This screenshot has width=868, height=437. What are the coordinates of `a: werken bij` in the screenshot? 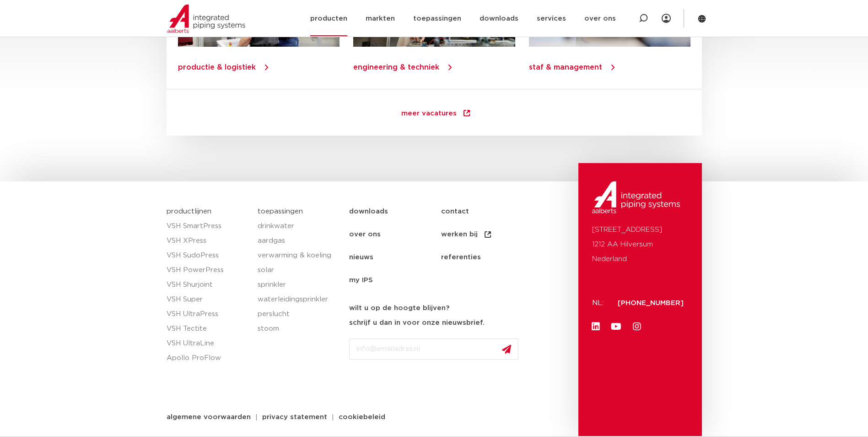 It's located at (487, 235).